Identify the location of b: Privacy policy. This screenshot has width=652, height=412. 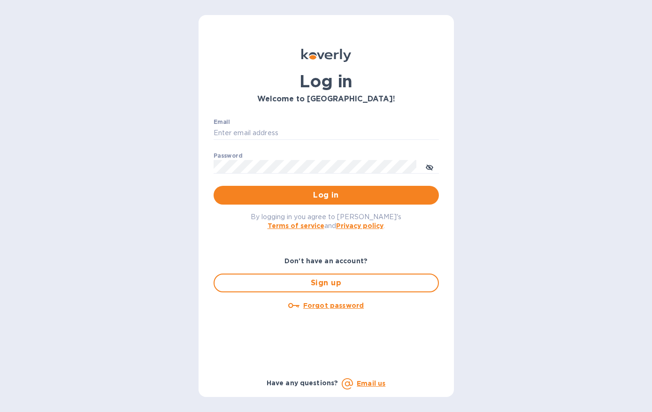
(359, 226).